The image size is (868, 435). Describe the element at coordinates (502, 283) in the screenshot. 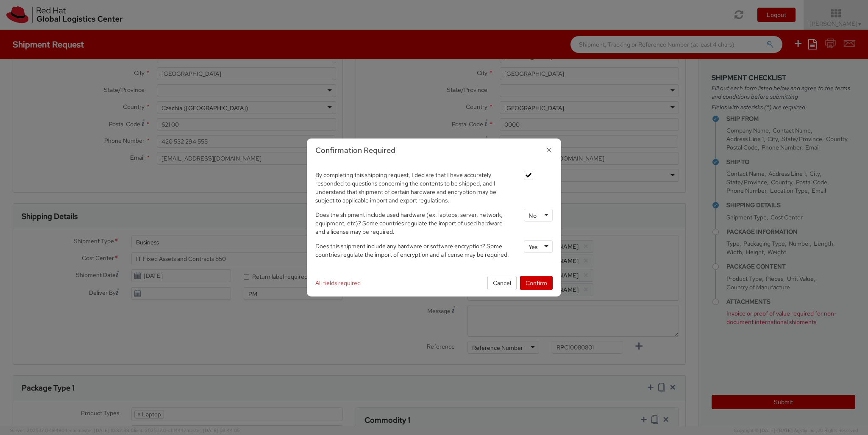

I see `button: Cancel` at that location.